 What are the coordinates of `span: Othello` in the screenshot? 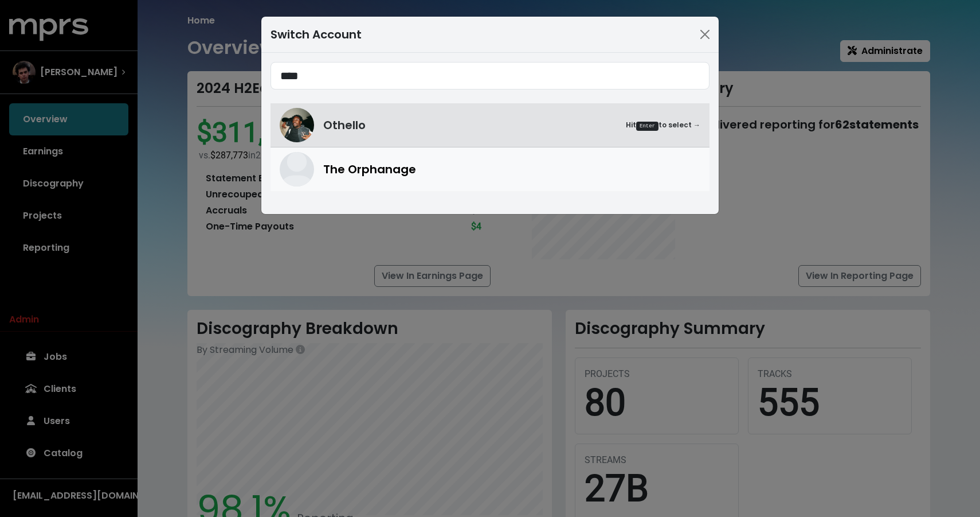 It's located at (345, 125).